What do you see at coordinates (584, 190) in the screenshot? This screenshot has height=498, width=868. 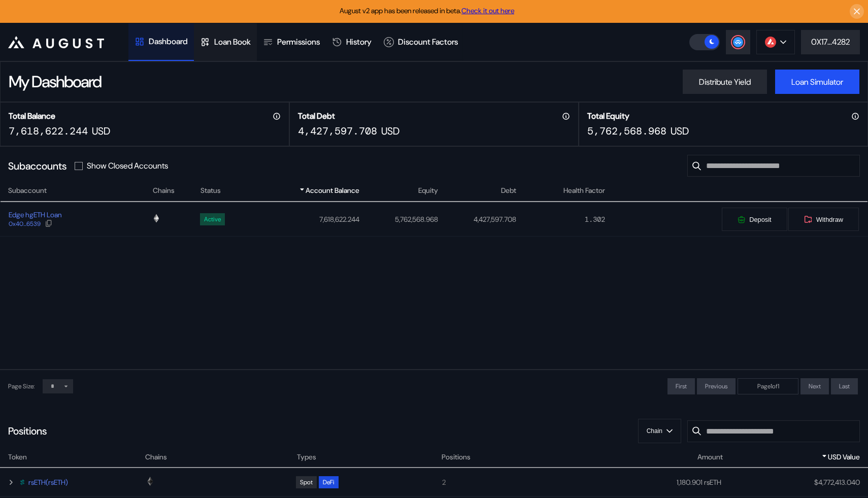 I see `span: Health Factor` at bounding box center [584, 190].